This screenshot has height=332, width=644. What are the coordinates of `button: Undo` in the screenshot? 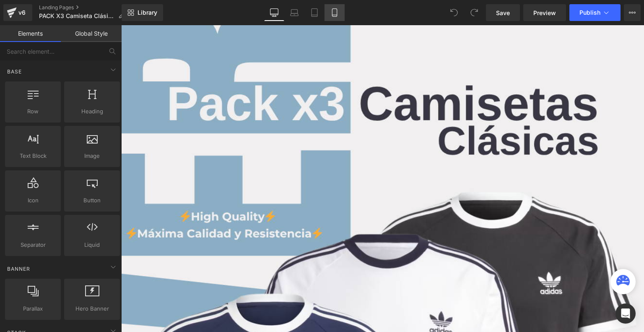 It's located at (454, 13).